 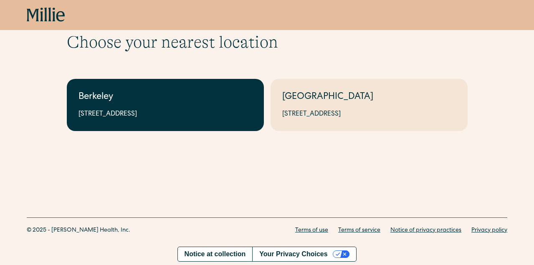 I want to click on a: Notice of privacy practices, so click(x=426, y=231).